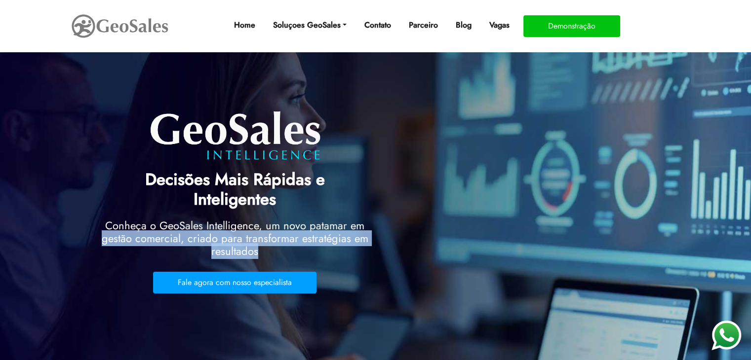  Describe the element at coordinates (464, 25) in the screenshot. I see `a: Blog` at that location.